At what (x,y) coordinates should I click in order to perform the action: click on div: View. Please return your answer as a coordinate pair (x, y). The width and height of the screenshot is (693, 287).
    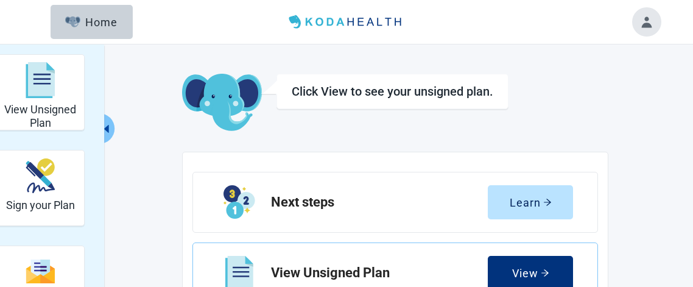
    Looking at the image, I should click on (531, 273).